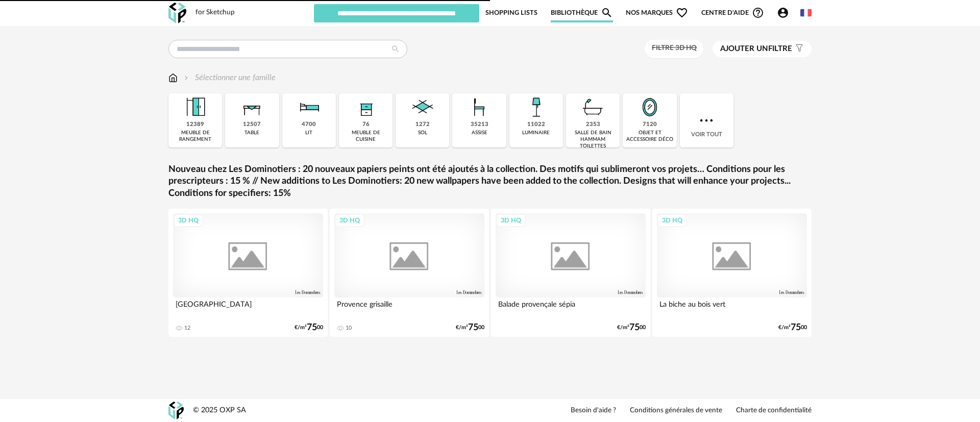  What do you see at coordinates (593, 411) in the screenshot?
I see `a: Besoin d'aide ?` at bounding box center [593, 411].